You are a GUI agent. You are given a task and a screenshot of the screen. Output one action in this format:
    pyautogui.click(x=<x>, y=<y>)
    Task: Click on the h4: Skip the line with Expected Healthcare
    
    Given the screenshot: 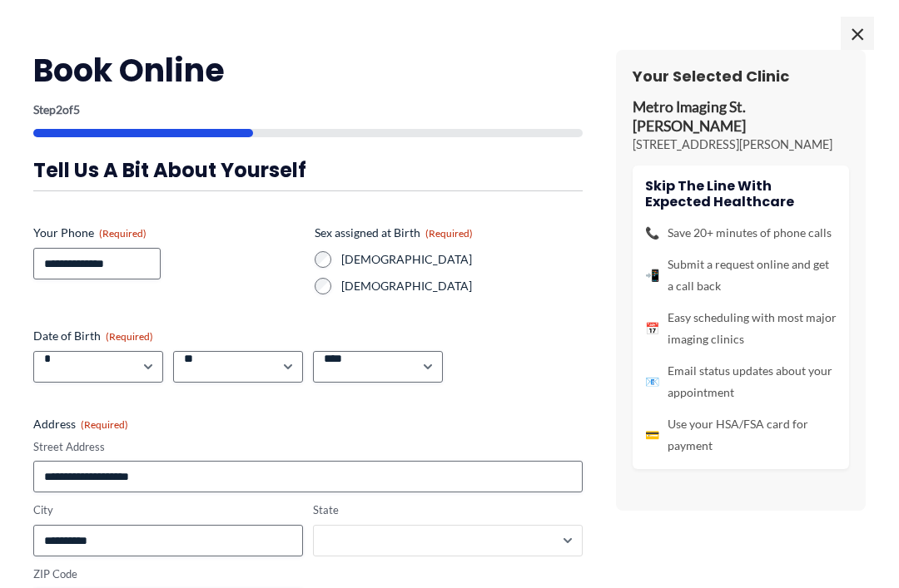 What is the action you would take?
    pyautogui.click(x=741, y=194)
    